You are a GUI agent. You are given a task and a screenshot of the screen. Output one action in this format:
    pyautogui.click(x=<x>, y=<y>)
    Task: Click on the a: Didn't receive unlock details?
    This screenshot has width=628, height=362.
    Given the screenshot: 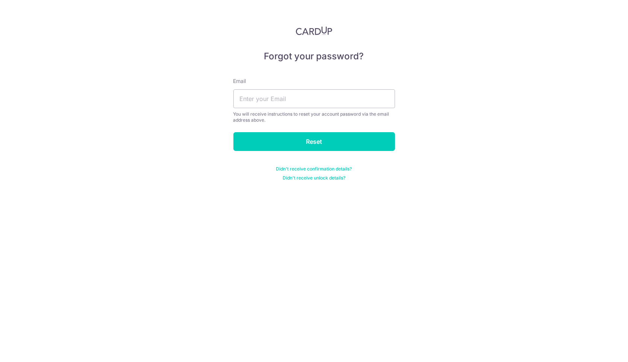 What is the action you would take?
    pyautogui.click(x=314, y=178)
    